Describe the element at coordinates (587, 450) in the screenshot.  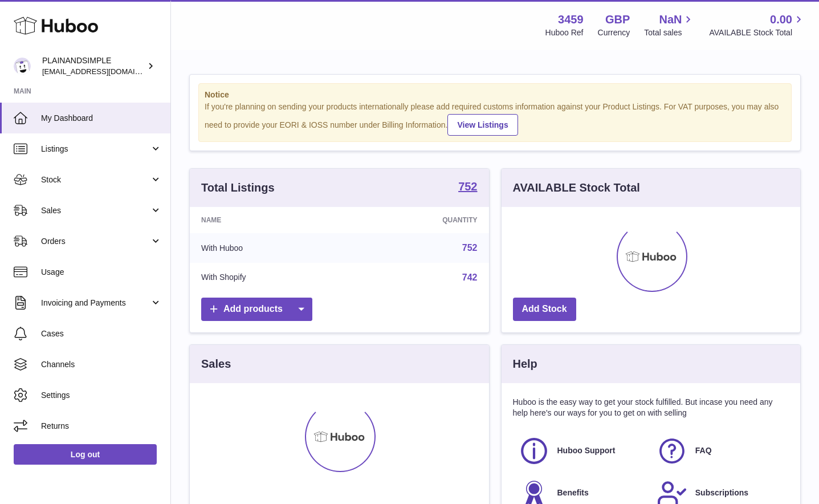
I see `span: Huboo Support` at that location.